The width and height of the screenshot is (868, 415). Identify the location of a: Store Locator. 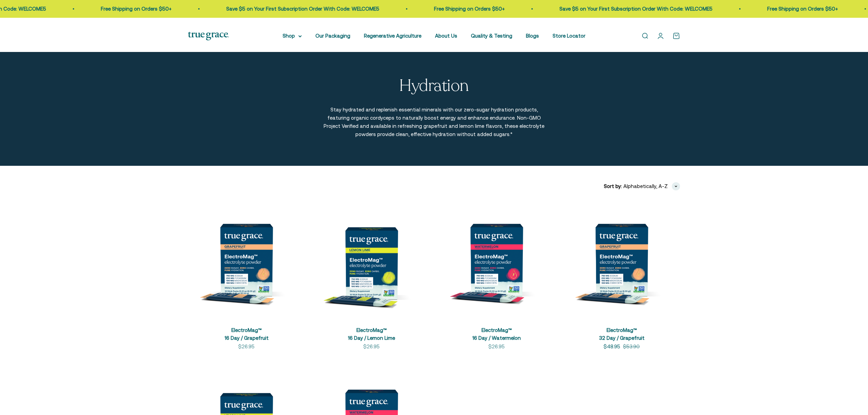
(569, 35).